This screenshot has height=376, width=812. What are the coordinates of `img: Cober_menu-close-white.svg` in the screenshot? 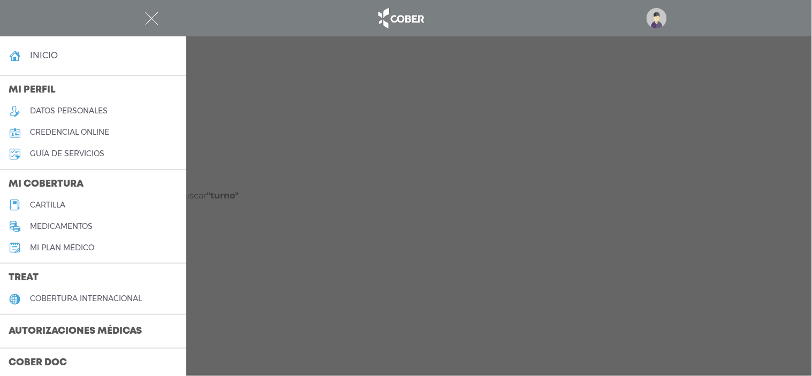 It's located at (151, 18).